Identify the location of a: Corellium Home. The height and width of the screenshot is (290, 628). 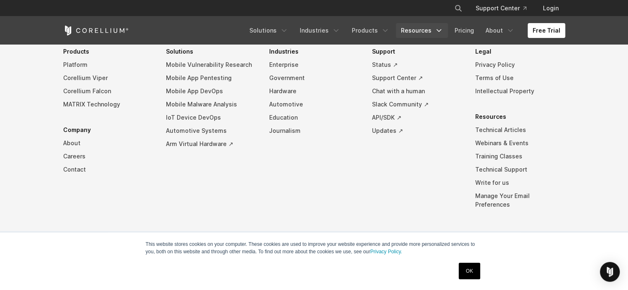
(96, 31).